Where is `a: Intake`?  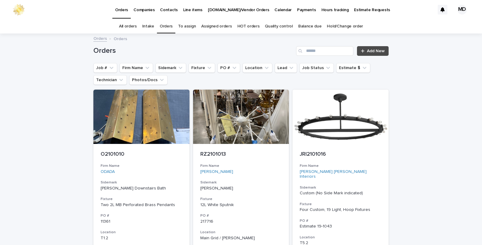 a: Intake is located at coordinates (148, 26).